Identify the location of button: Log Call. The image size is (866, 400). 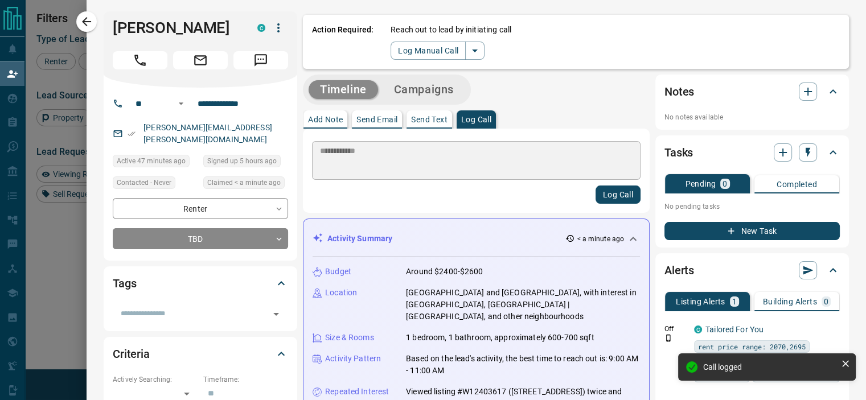
(618, 195).